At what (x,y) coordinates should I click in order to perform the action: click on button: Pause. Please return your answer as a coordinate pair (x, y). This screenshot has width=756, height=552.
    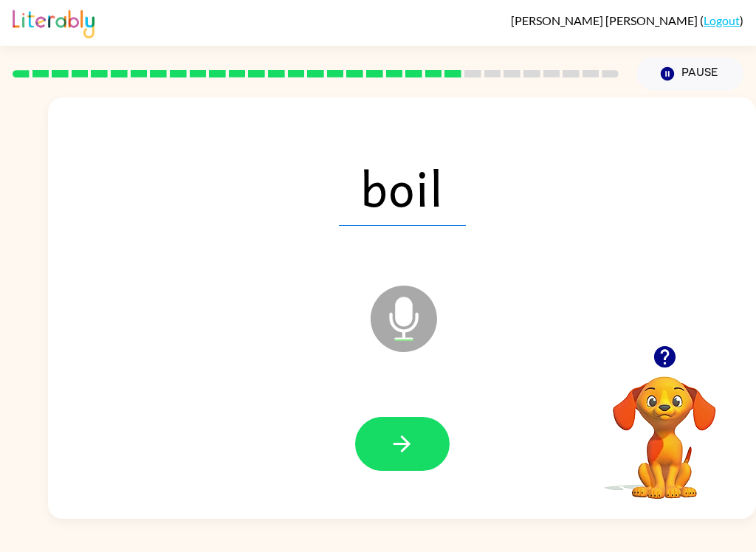
    Looking at the image, I should click on (689, 74).